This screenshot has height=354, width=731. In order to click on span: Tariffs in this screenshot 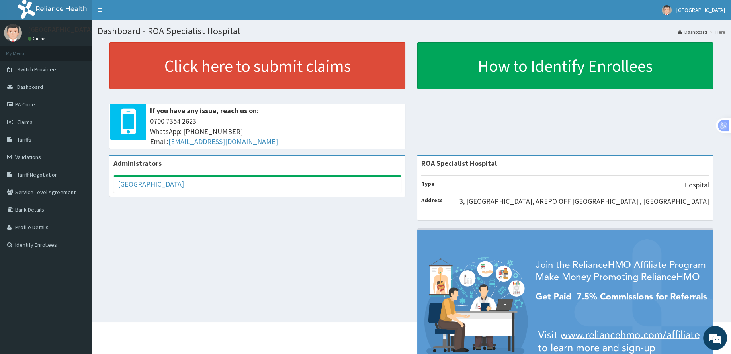, I will do `click(24, 139)`.